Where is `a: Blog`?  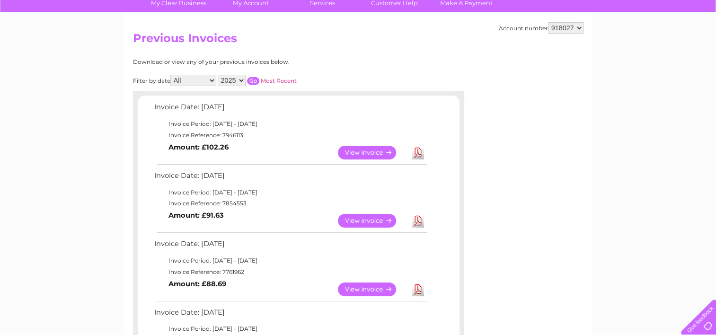 a: Blog is located at coordinates (641, 44).